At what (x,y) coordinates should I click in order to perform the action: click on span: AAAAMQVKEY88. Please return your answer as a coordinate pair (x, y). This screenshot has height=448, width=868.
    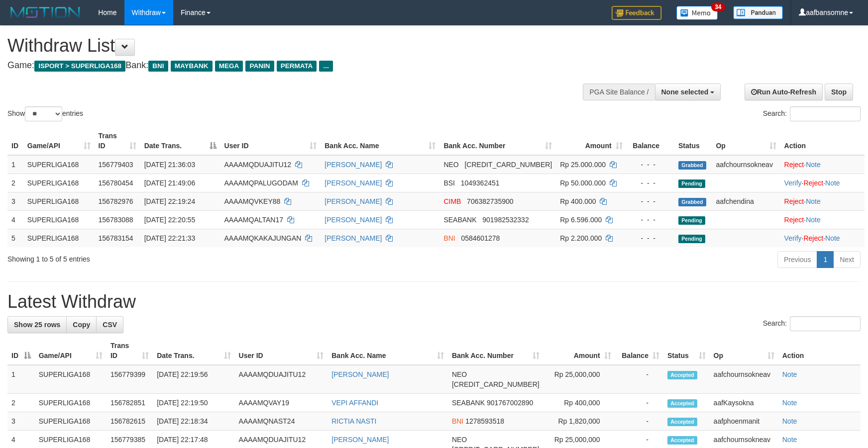
    Looking at the image, I should click on (252, 201).